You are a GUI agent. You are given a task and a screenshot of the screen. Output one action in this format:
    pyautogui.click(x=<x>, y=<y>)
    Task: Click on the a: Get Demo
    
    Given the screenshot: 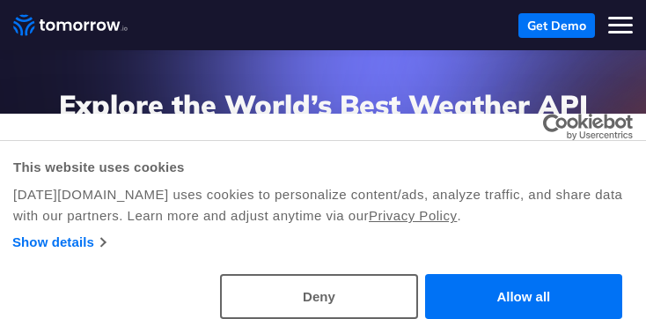 What is the action you would take?
    pyautogui.click(x=556, y=26)
    